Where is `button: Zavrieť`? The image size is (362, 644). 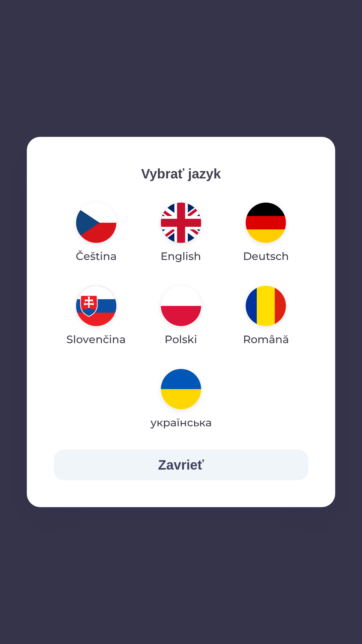 button: Zavrieť is located at coordinates (181, 465).